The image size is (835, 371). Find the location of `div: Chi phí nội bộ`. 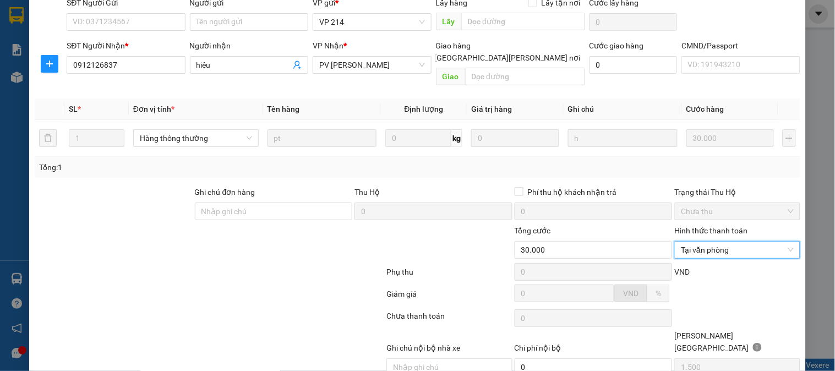

div: Chi phí nội bộ is located at coordinates (593, 350).